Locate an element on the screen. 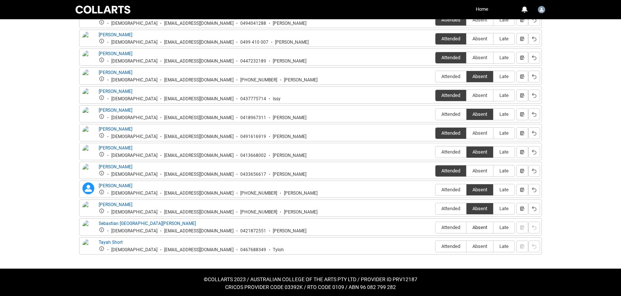 This screenshot has width=621, height=296. div: 0467688349 is located at coordinates (253, 249).